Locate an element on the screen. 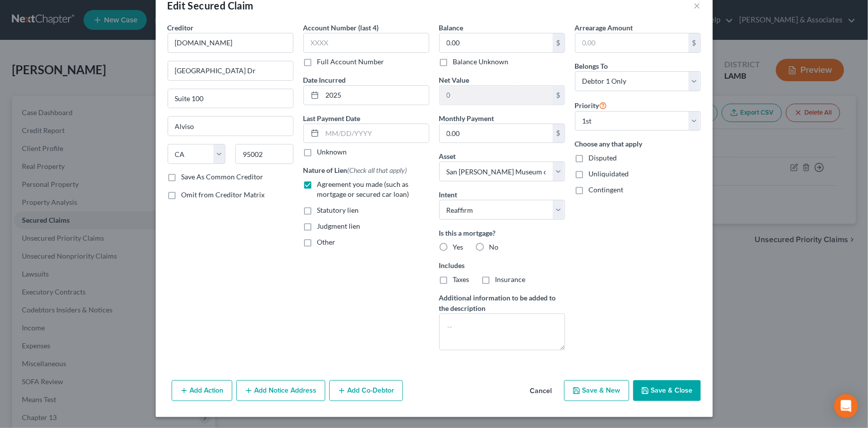 The width and height of the screenshot is (868, 428). label: Full Account Number is located at coordinates (351, 61).